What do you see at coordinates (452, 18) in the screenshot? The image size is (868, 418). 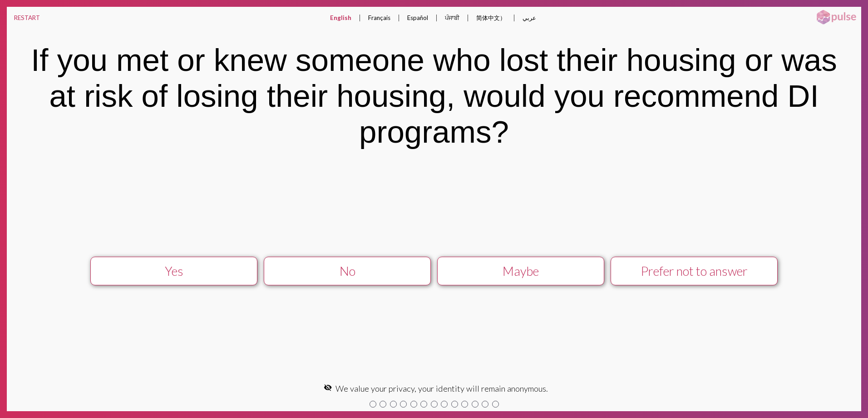 I see `button: ਪੰਜਾਬੀ` at bounding box center [452, 18].